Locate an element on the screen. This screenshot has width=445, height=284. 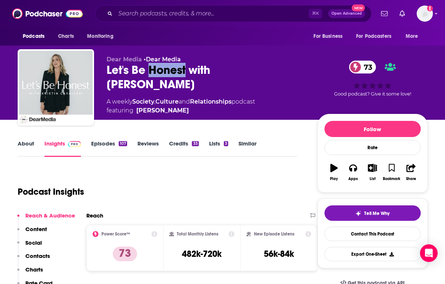
img: Let's Be Honest with Kristin Cavallari is located at coordinates (56, 87).